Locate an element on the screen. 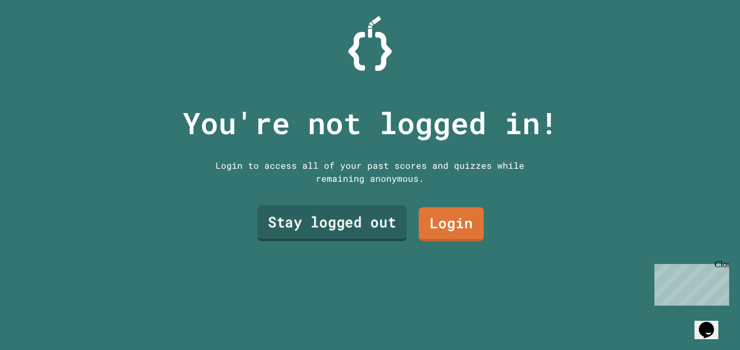  a: Login is located at coordinates (451, 224).